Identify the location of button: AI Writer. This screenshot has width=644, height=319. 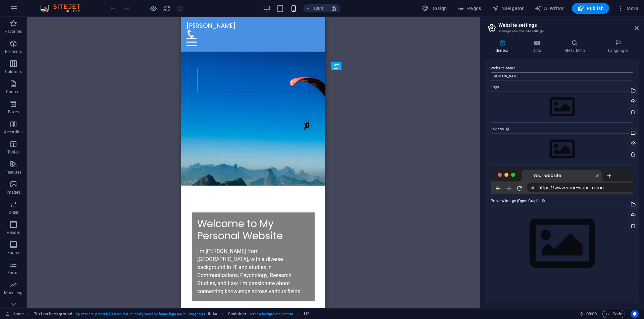
(549, 8).